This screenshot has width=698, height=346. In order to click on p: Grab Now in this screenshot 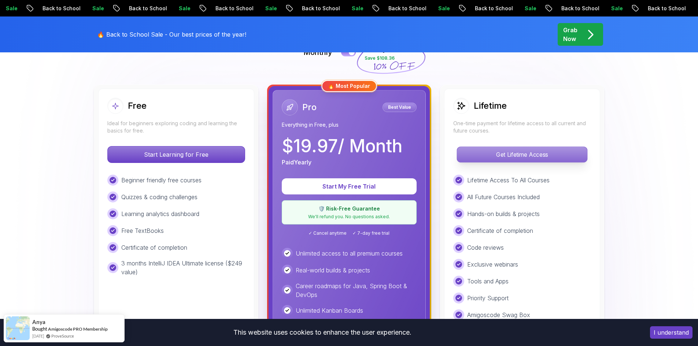, I will do `click(570, 34)`.